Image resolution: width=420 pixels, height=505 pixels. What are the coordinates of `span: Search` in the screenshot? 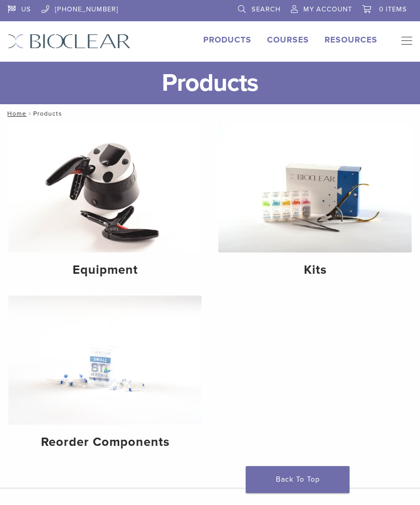 It's located at (266, 9).